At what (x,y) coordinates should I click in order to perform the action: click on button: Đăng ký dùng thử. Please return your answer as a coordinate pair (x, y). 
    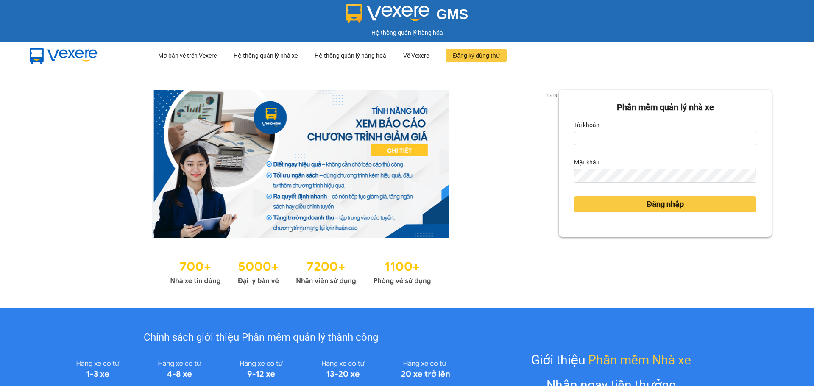
    Looking at the image, I should click on (476, 56).